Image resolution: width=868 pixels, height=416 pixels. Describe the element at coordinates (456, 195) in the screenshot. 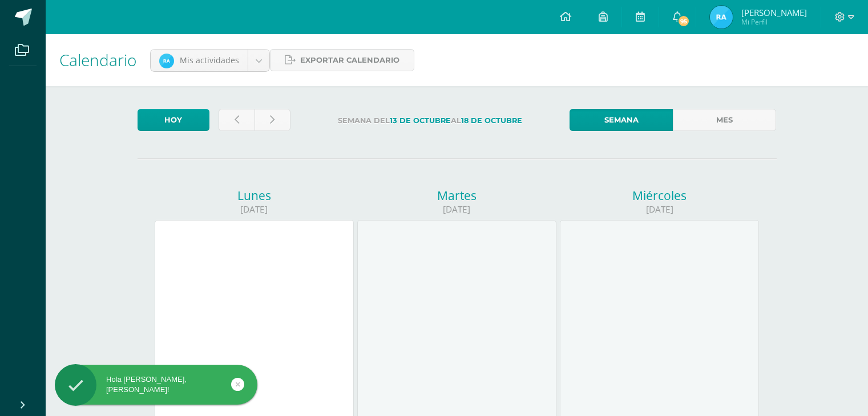

I see `div: Martes` at that location.